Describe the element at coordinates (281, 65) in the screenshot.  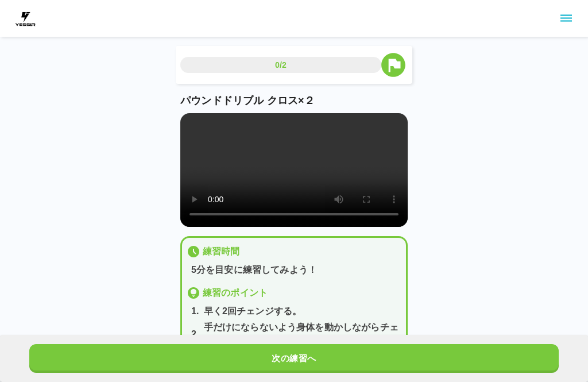
I see `p: 0/2` at that location.